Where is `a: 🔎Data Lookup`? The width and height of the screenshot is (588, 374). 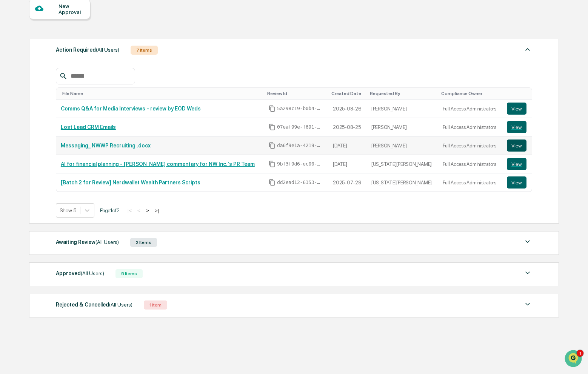 a: 🔎Data Lookup is located at coordinates (28, 152).